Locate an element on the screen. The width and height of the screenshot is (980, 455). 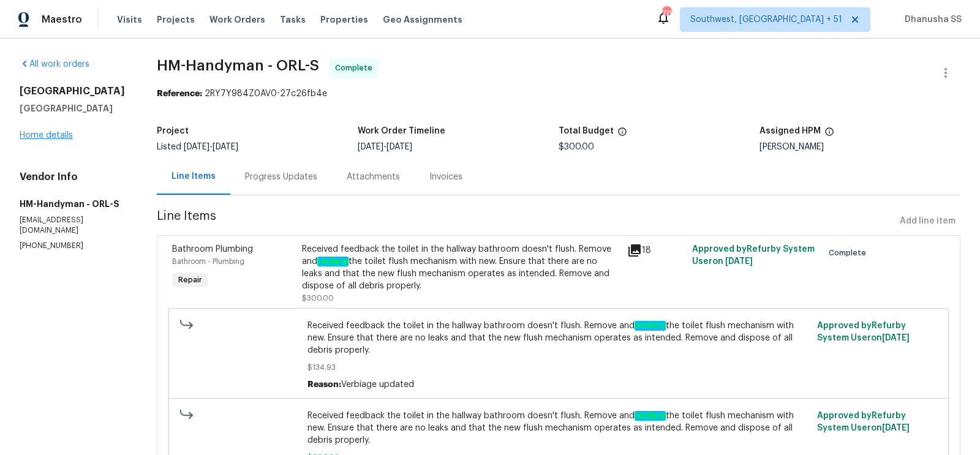
span: Bathroom - Plumbing is located at coordinates (208, 262).